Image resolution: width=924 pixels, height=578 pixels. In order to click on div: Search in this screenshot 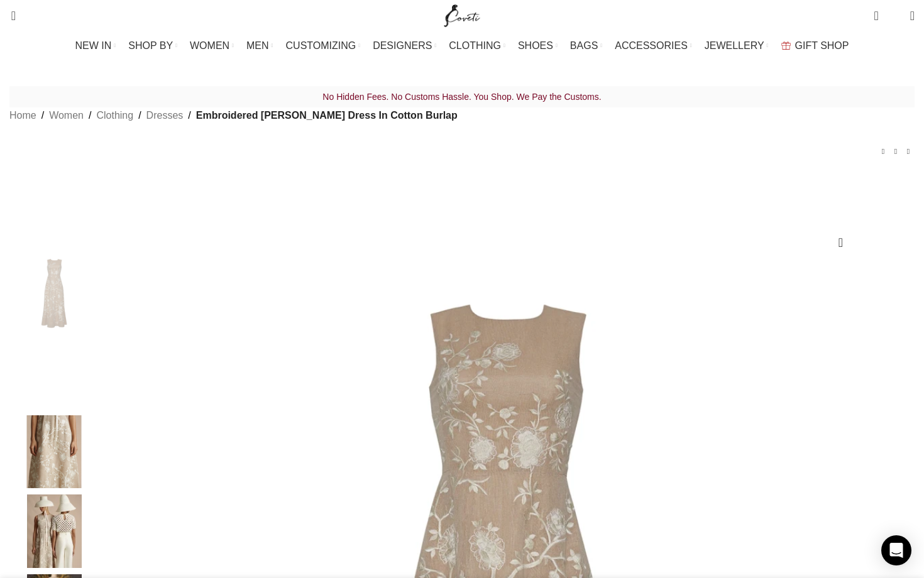, I will do `click(9, 16)`.